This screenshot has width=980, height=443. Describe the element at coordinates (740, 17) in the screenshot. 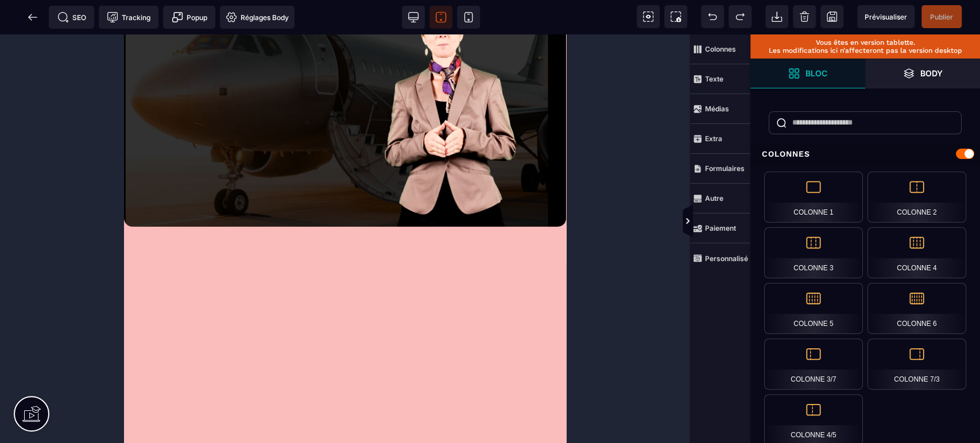

I see `span: Rétablir` at that location.